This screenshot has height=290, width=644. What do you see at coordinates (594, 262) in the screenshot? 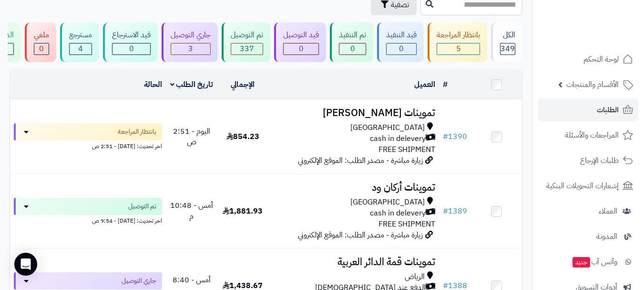
I see `span: وآتس آب` at bounding box center [594, 262].